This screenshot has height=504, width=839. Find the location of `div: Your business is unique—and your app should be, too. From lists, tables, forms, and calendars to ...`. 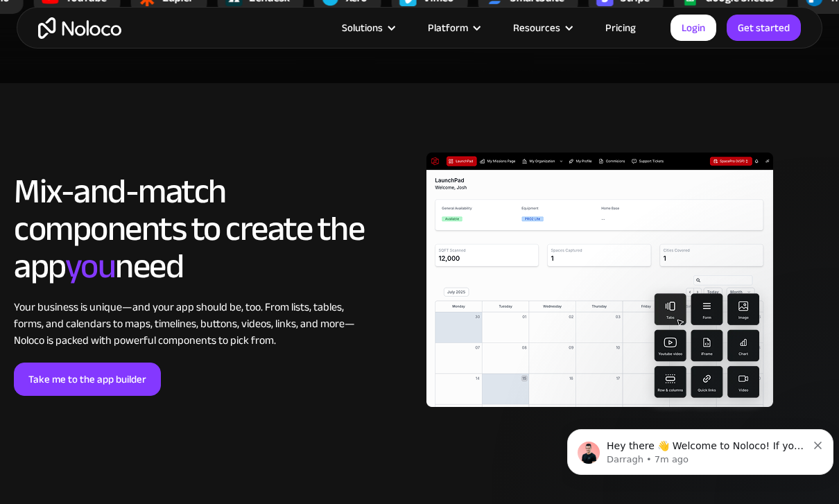

div: Your business is unique—and your app should be, too. From lists, tables, forms, and calendars to ... is located at coordinates (189, 324).